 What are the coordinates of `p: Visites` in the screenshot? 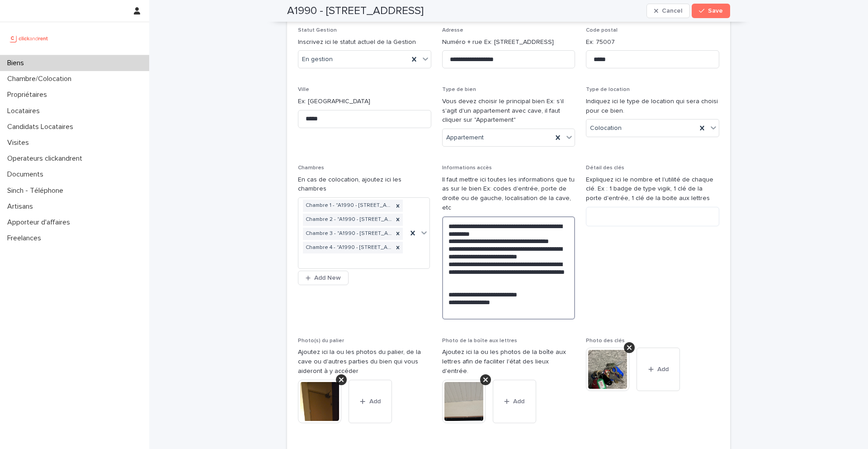 It's located at (20, 143).